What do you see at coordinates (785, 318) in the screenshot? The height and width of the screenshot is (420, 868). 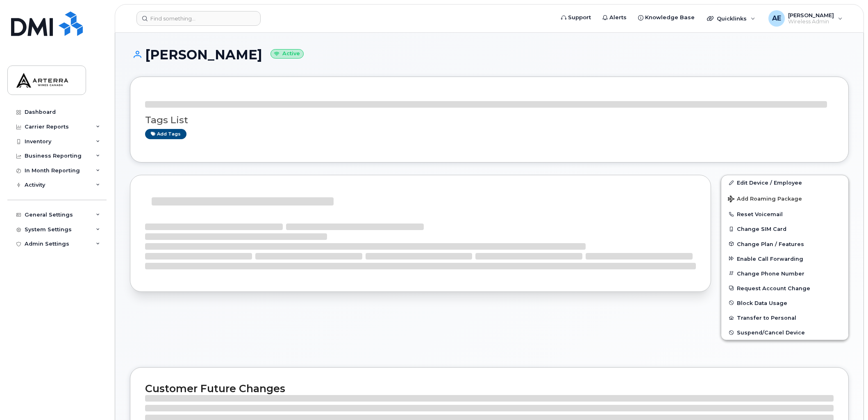 I see `button: Transfer to Personal` at bounding box center [785, 318].